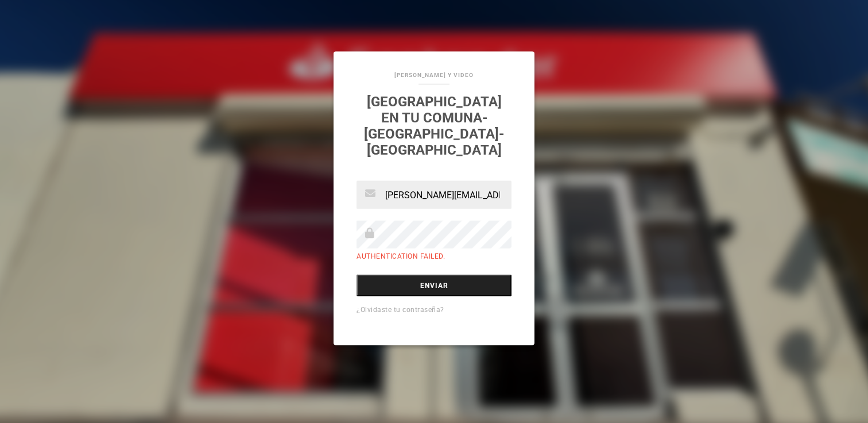 Image resolution: width=868 pixels, height=423 pixels. Describe the element at coordinates (434, 195) in the screenshot. I see `input: Email` at that location.